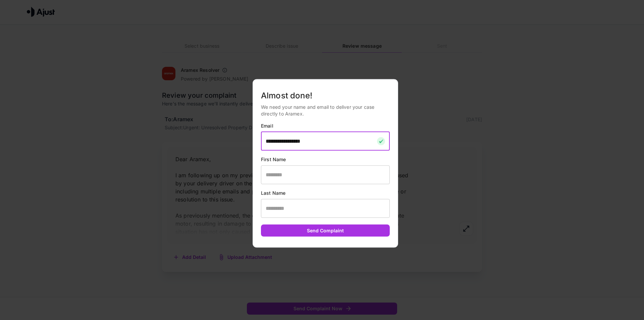 The width and height of the screenshot is (644, 320). I want to click on p: We need your name and email to deliver your case directly to Aramex., so click(325, 110).